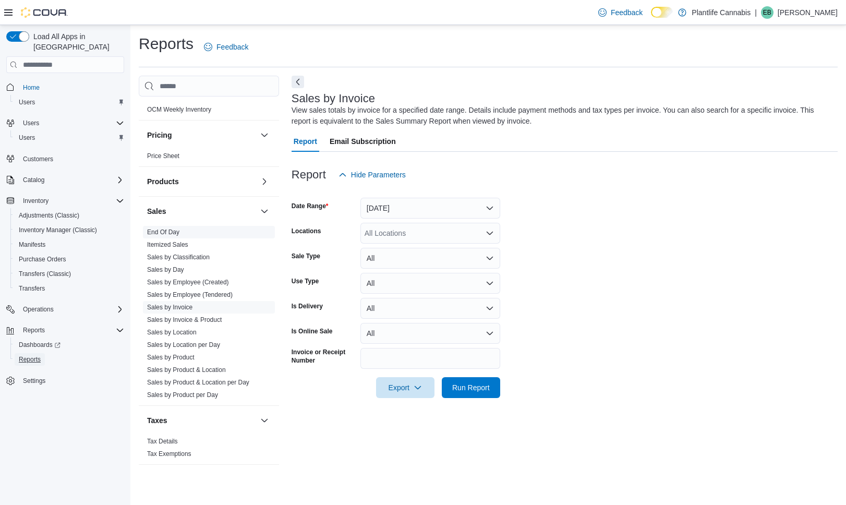 The height and width of the screenshot is (505, 846). I want to click on button: Settings, so click(65, 380).